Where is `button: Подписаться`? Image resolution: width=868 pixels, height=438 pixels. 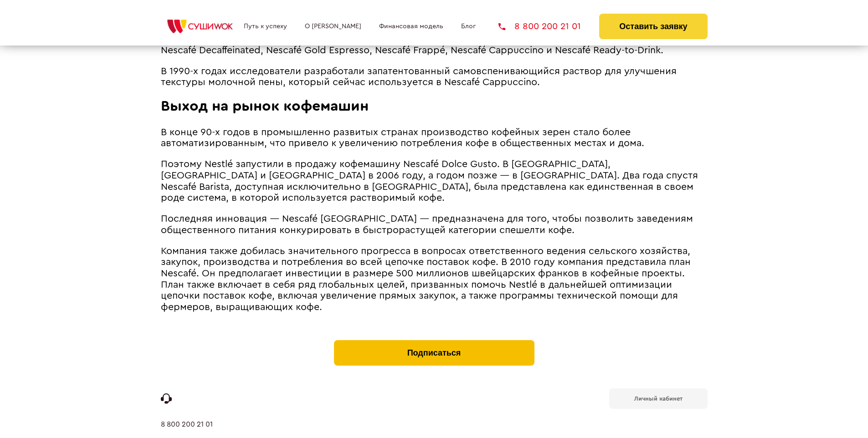
button: Подписаться is located at coordinates (434, 353).